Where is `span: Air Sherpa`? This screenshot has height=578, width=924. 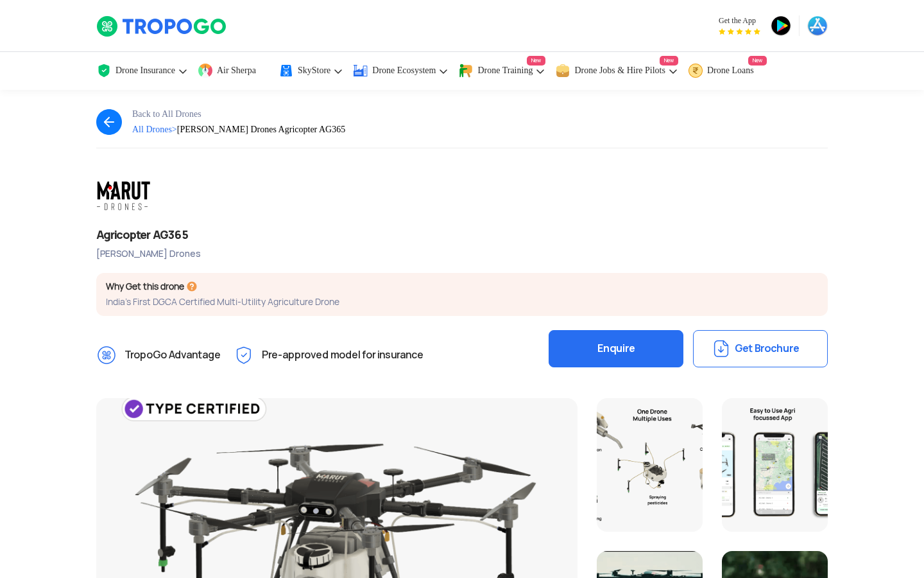
span: Air Sherpa is located at coordinates (236, 71).